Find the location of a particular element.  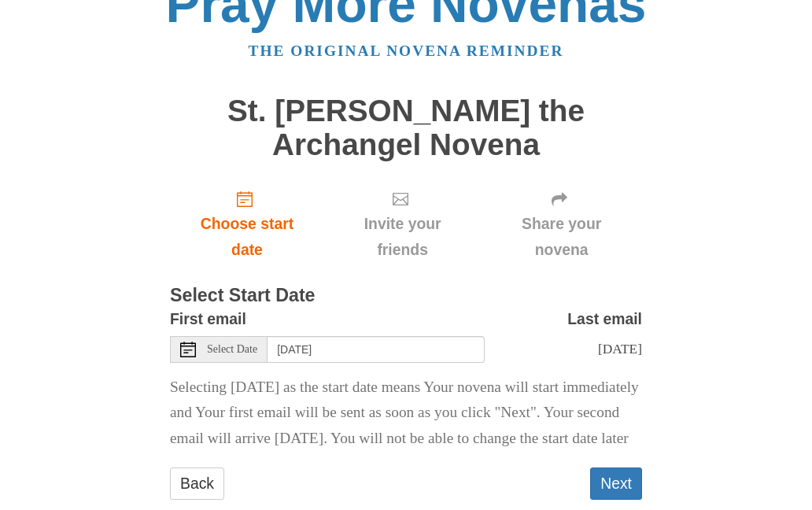

span: Share your novena is located at coordinates (561, 238).